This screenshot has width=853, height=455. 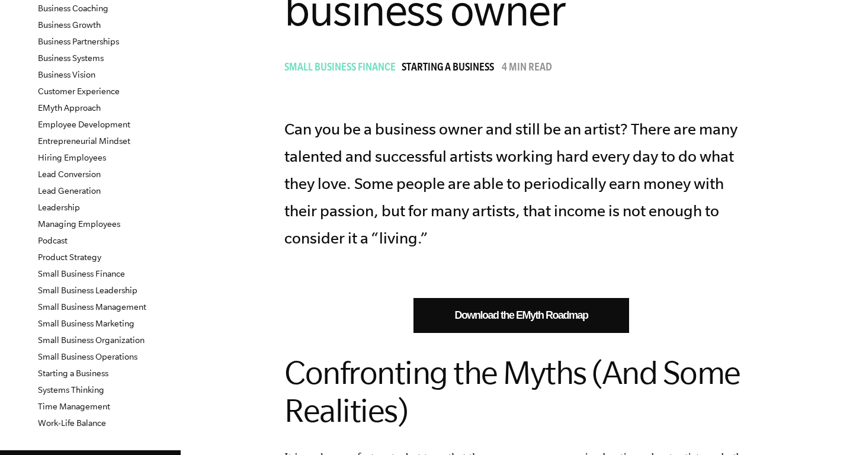 What do you see at coordinates (84, 141) in the screenshot?
I see `a: Entrepreneurial Mindset` at bounding box center [84, 141].